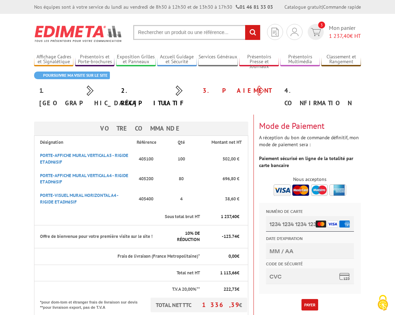 The width and height of the screenshot is (395, 315). What do you see at coordinates (303, 7) in the screenshot?
I see `a: Catalogue gratuit` at bounding box center [303, 7].